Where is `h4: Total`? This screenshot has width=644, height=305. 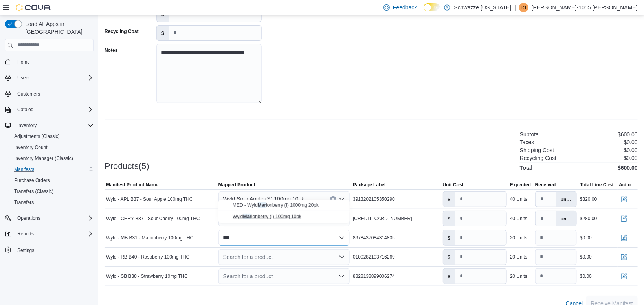 h4: Total is located at coordinates (526, 168).